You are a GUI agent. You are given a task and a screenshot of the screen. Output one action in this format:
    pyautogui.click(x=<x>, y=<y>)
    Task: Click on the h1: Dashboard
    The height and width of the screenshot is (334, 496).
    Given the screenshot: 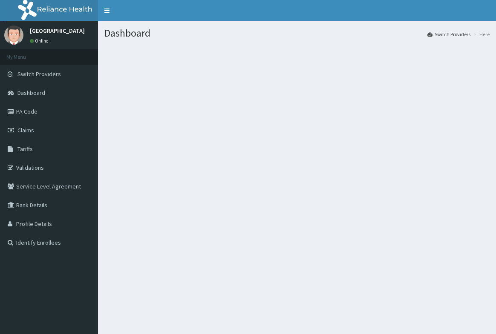 What is the action you would take?
    pyautogui.click(x=297, y=33)
    